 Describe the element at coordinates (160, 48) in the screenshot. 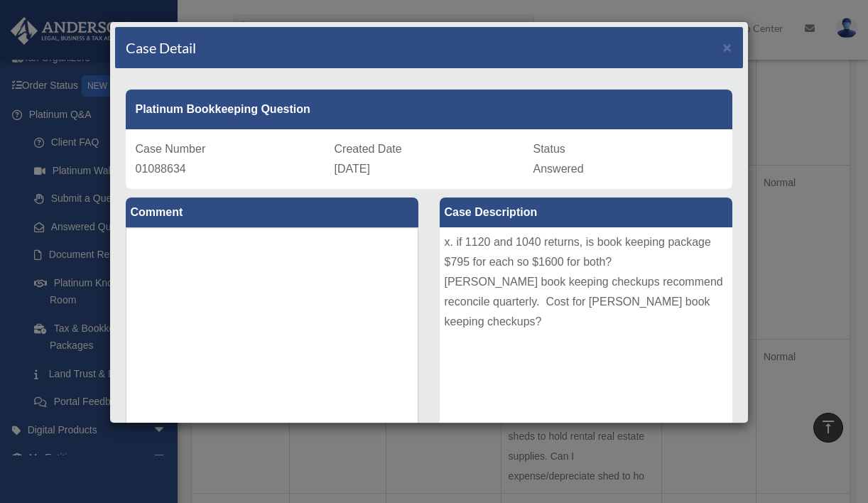

I see `h4: Case Detail` at that location.